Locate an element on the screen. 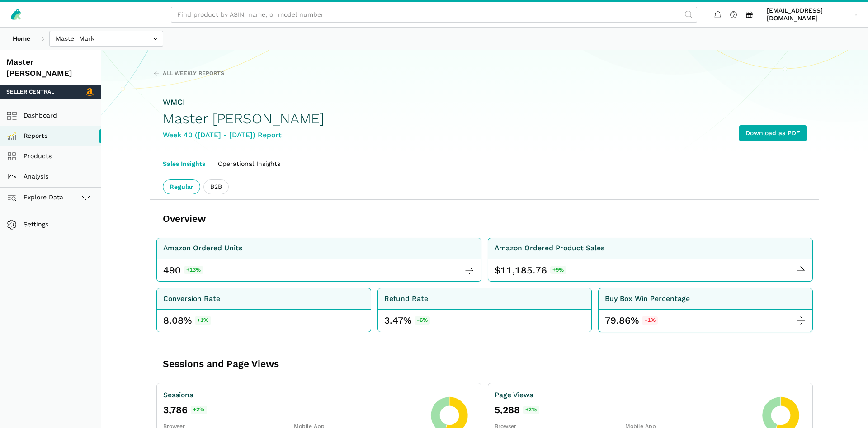 This screenshot has height=428, width=868. h3: Sessions and Page Views is located at coordinates (295, 364).